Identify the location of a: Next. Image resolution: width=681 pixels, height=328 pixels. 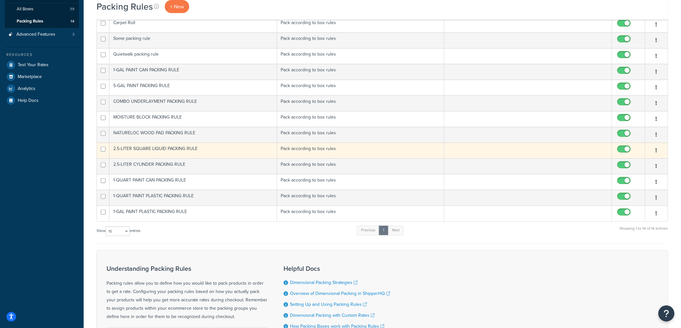
(395, 231).